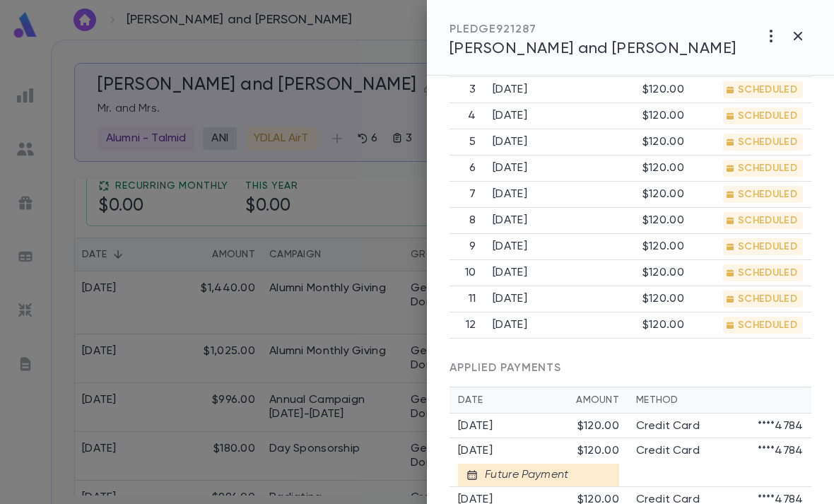  What do you see at coordinates (466, 194) in the screenshot?
I see `th: 7` at bounding box center [466, 194].